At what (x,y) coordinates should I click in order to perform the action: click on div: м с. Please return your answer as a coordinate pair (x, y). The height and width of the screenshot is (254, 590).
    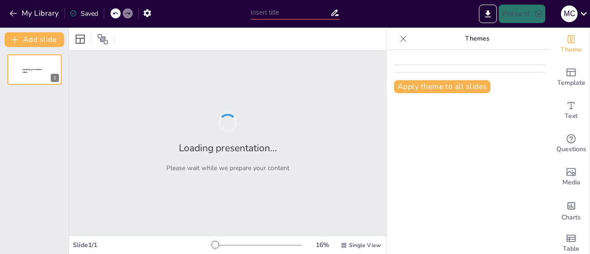
    Looking at the image, I should click on (569, 14).